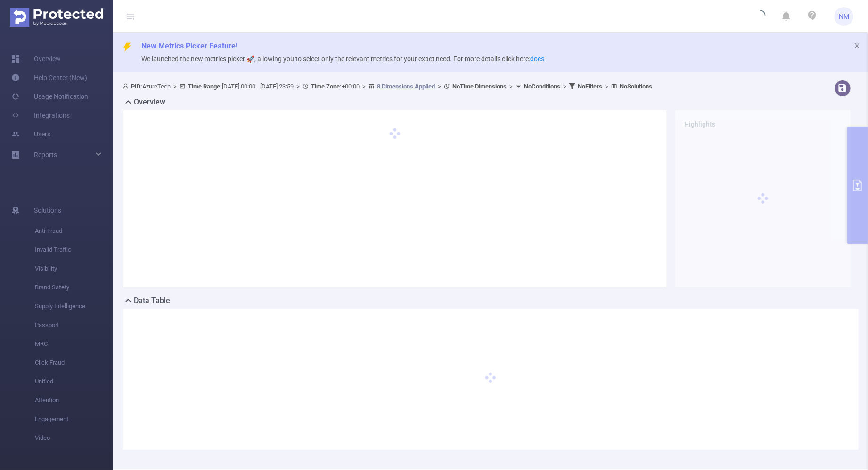 This screenshot has width=868, height=470. I want to click on a: docs, so click(537, 59).